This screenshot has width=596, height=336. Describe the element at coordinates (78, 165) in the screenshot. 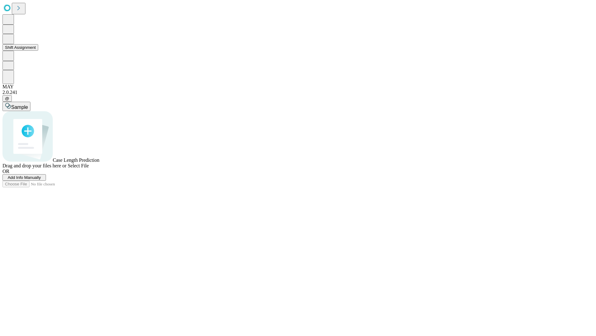

I see `span: Select File` at that location.